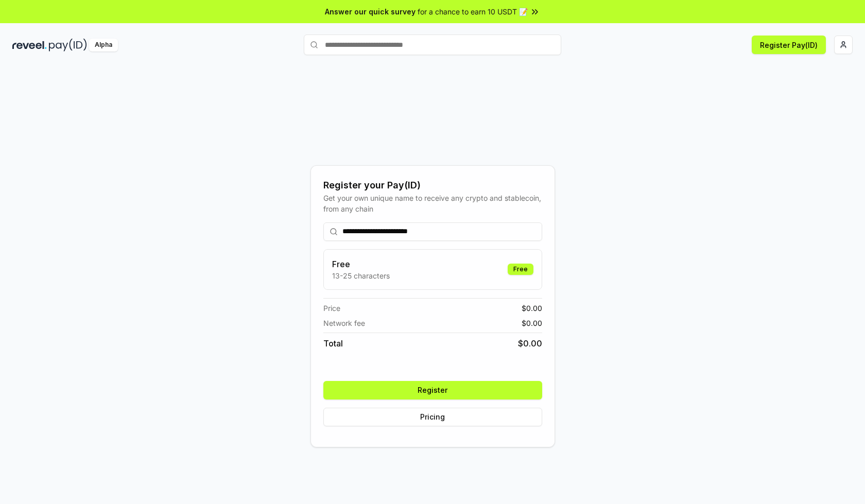  I want to click on div: Free, so click(521, 269).